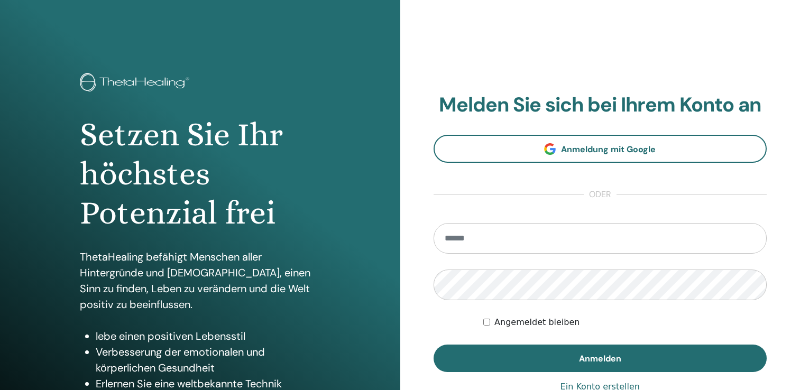 Image resolution: width=800 pixels, height=390 pixels. What do you see at coordinates (208, 336) in the screenshot?
I see `li: lebe einen positiven Lebensstil` at bounding box center [208, 336].